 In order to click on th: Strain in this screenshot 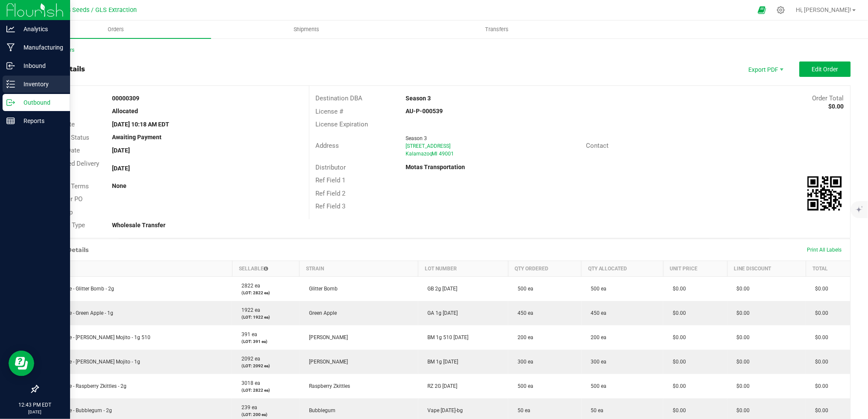, I will do `click(359, 268)`.